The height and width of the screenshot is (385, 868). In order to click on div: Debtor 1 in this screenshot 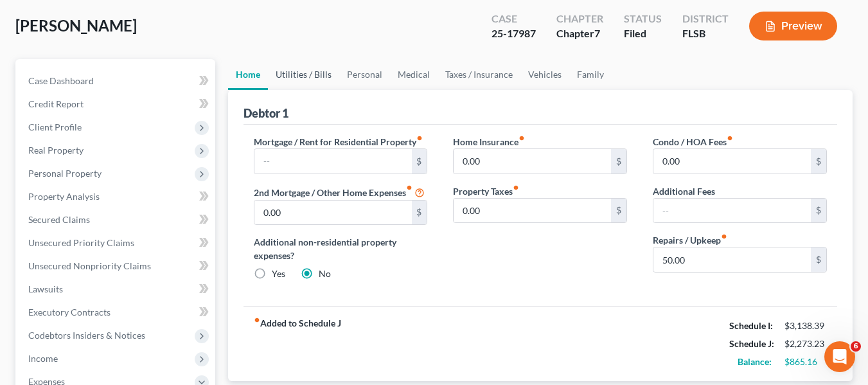, I will do `click(267, 113)`.